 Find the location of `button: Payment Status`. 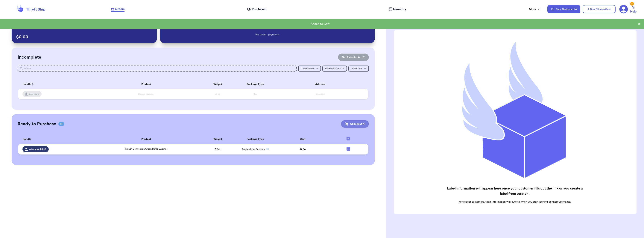

button: Payment Status is located at coordinates (334, 68).